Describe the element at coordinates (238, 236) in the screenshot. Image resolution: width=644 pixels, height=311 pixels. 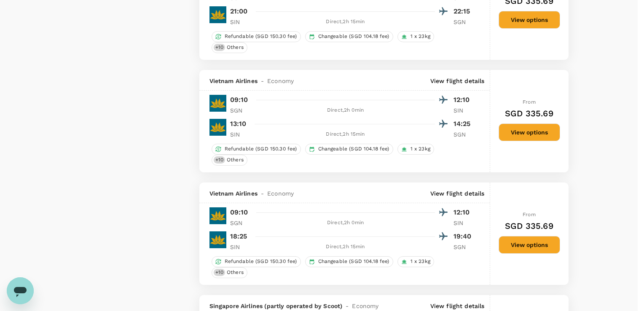
I see `p: 18:25` at that location.